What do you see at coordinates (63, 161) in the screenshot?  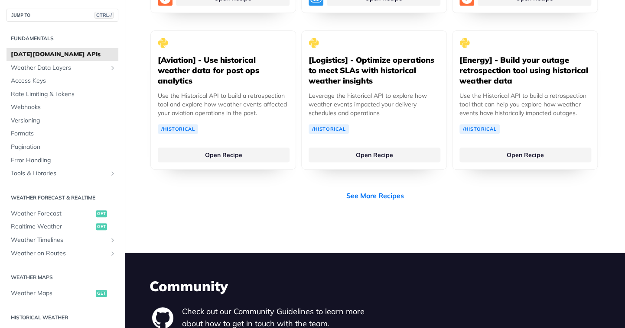 I see `span: Error Handling` at bounding box center [63, 161].